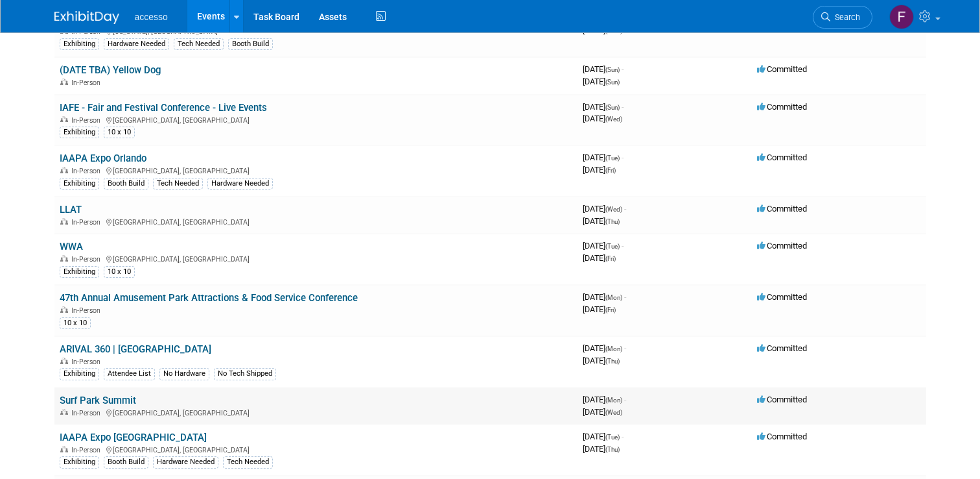 The image size is (980, 479). I want to click on span: Search, so click(845, 17).